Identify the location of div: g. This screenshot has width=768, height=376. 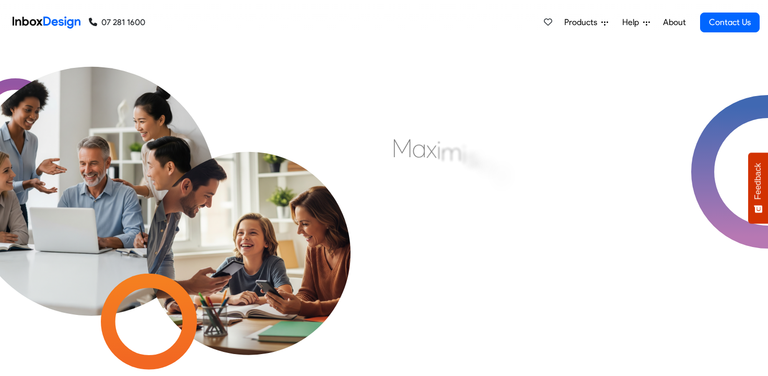
(501, 170).